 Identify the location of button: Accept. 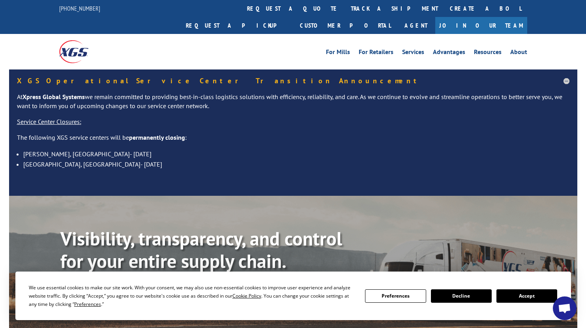
(527, 296).